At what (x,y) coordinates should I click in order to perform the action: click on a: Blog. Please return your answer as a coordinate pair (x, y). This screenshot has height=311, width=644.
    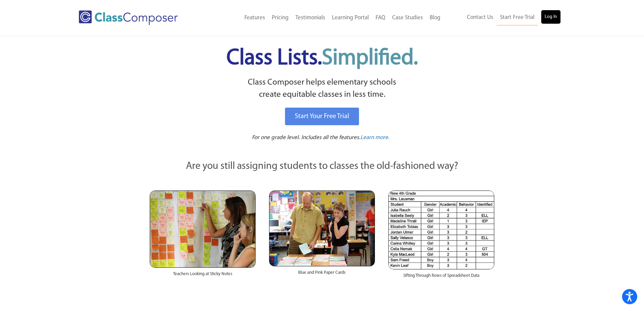
    Looking at the image, I should click on (435, 18).